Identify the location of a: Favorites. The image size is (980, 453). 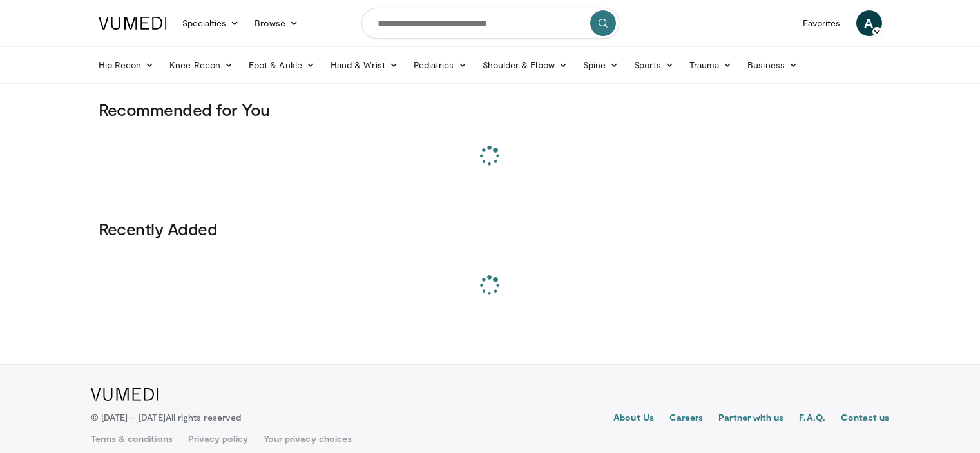
(821, 23).